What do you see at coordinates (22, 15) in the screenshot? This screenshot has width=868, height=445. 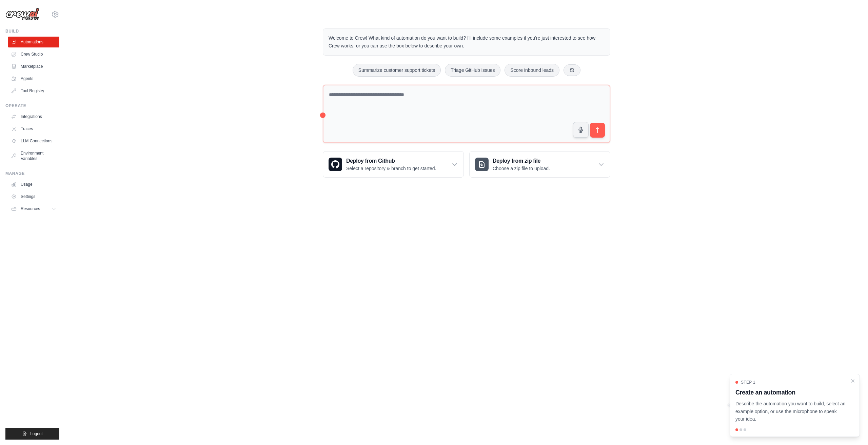 I see `img: Logo` at bounding box center [22, 15].